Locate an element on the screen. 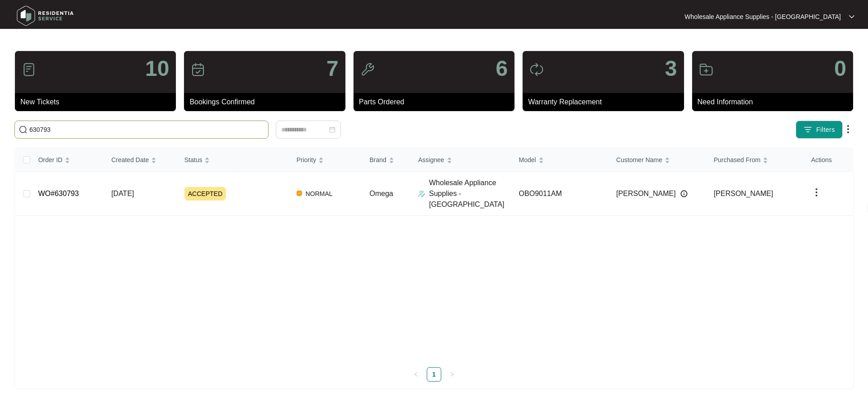 This screenshot has width=868, height=415. th: Actions is located at coordinates (828, 160).